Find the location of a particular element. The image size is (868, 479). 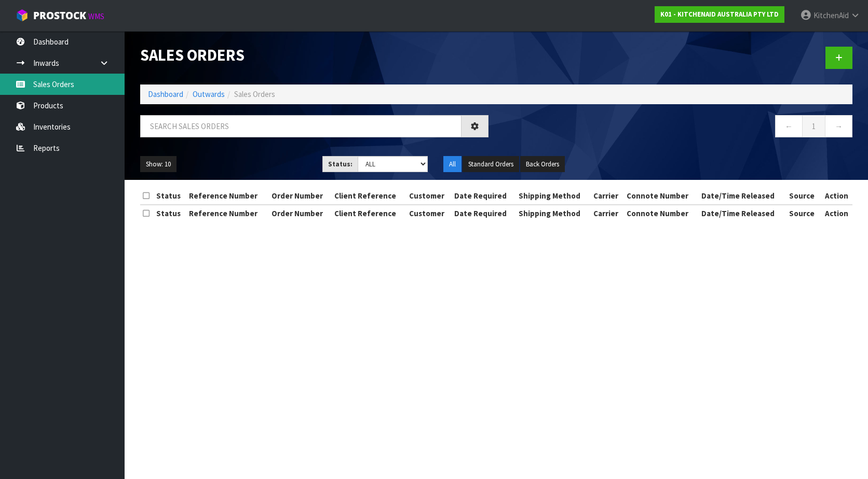

button: Show: 10 is located at coordinates (158, 165).